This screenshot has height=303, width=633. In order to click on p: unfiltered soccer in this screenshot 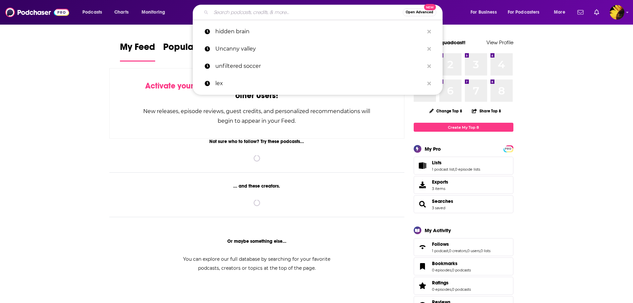, I will do `click(320, 66)`.